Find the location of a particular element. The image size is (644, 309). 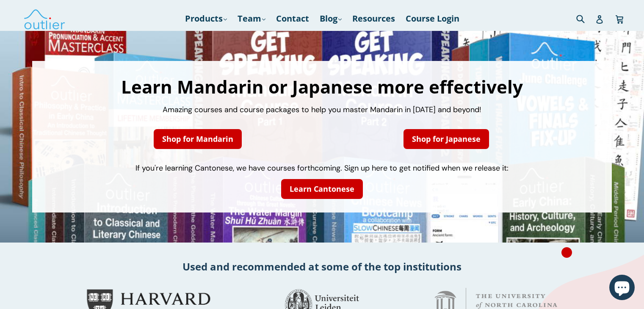

a: Team is located at coordinates (251, 19).